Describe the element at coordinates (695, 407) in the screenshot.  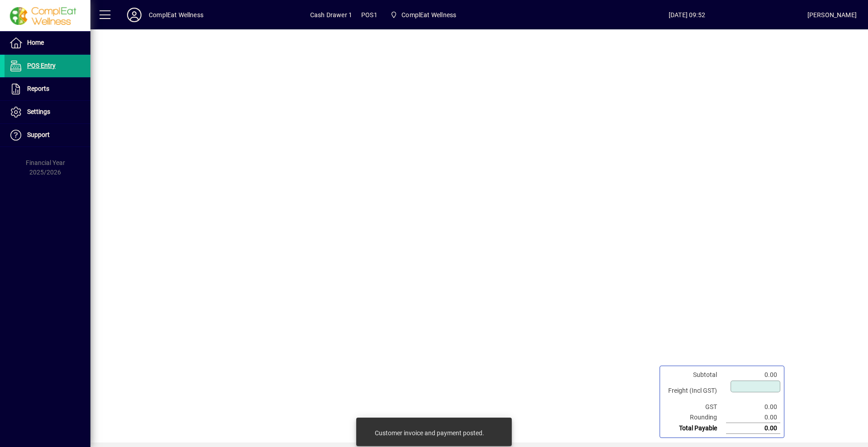
I see `td: GST` at that location.